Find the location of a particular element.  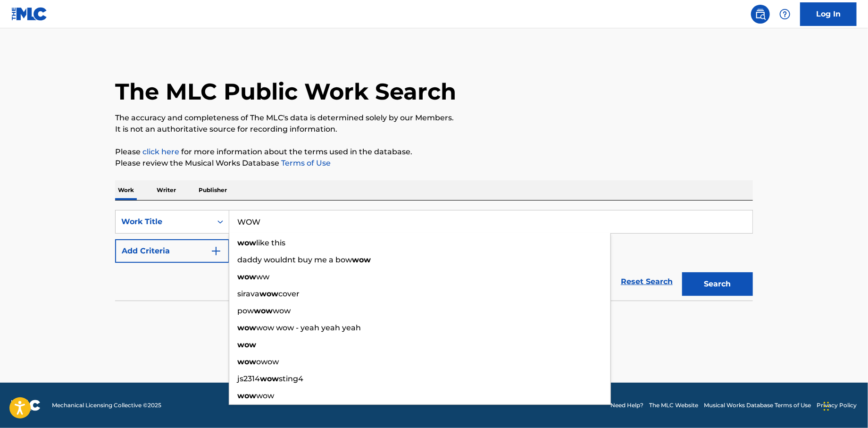

button: Search is located at coordinates (717, 284).